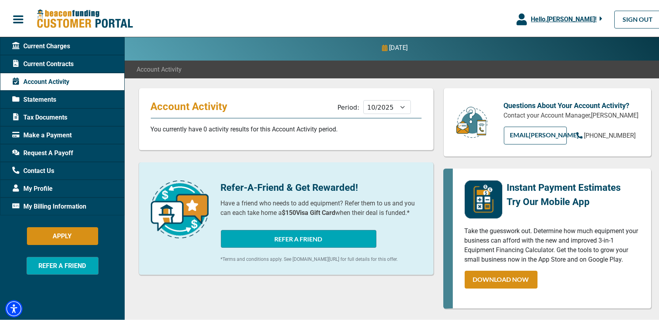 The width and height of the screenshot is (659, 321). What do you see at coordinates (286, 128) in the screenshot?
I see `p: You currently have 0 activity results for this Account Activity period.` at bounding box center [286, 128].